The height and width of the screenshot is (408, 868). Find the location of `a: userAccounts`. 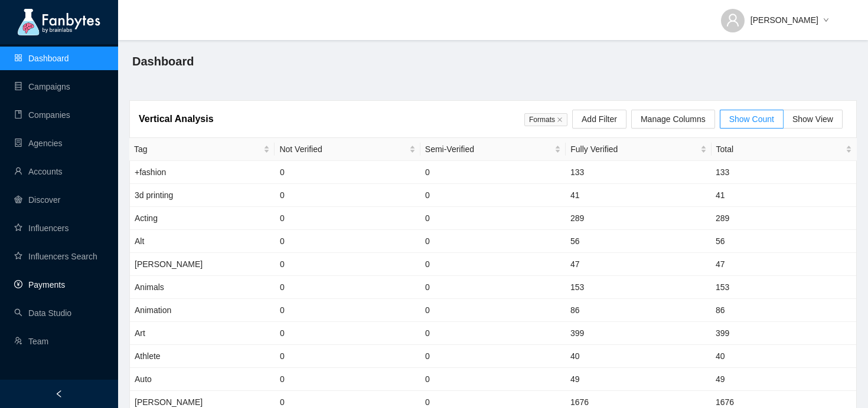

a: userAccounts is located at coordinates (39, 171).